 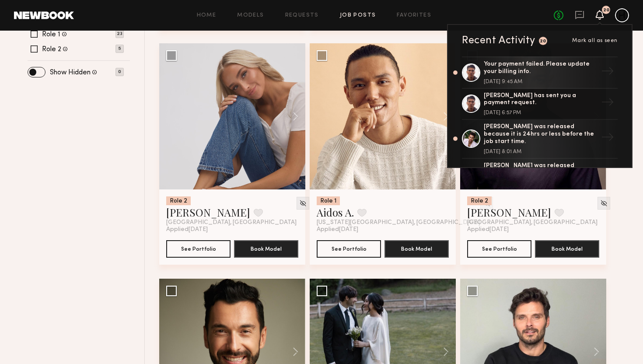 What do you see at coordinates (119, 72) in the screenshot?
I see `p: 0` at bounding box center [119, 72].